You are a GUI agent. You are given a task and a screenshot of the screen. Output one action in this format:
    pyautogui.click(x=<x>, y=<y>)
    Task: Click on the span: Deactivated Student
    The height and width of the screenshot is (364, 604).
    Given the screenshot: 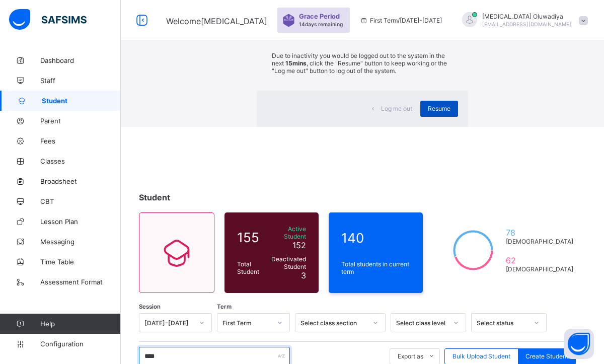 What is the action you would take?
    pyautogui.click(x=287, y=263)
    